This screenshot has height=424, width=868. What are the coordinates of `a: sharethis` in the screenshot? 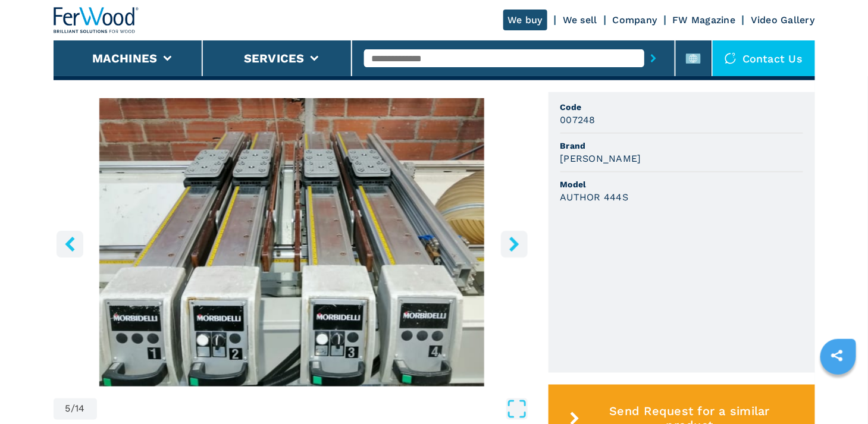 It's located at (837, 356).